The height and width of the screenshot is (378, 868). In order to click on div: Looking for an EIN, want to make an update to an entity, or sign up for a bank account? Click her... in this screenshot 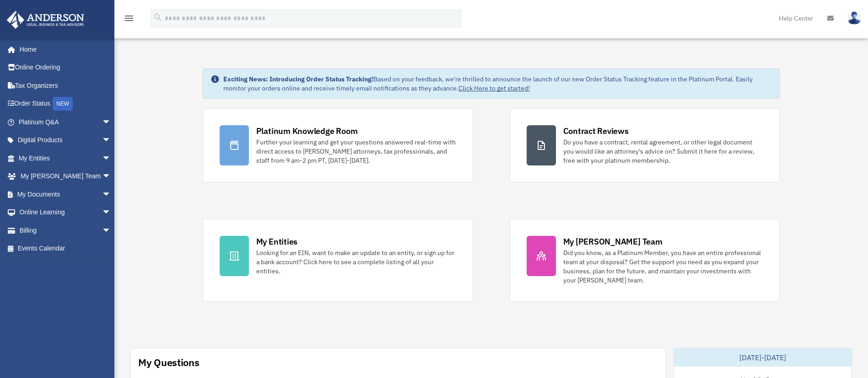, I will do `click(356, 262)`.